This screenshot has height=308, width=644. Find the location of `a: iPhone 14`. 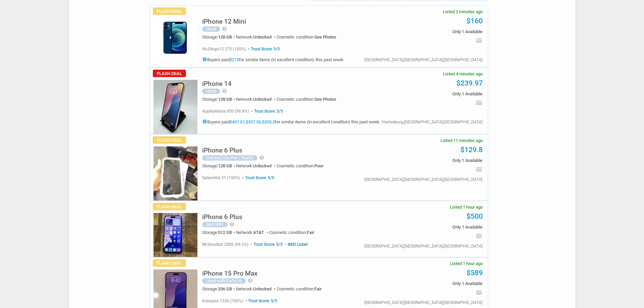

a: iPhone 14 is located at coordinates (217, 84).